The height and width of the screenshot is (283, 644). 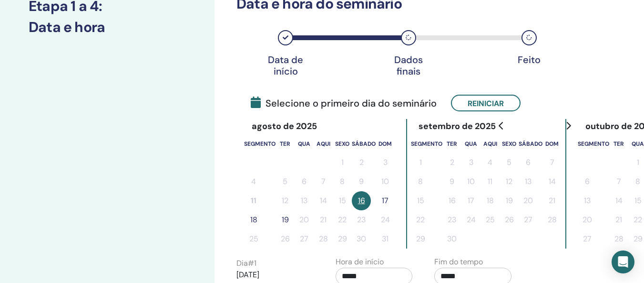 I want to click on font: 23, so click(x=452, y=219).